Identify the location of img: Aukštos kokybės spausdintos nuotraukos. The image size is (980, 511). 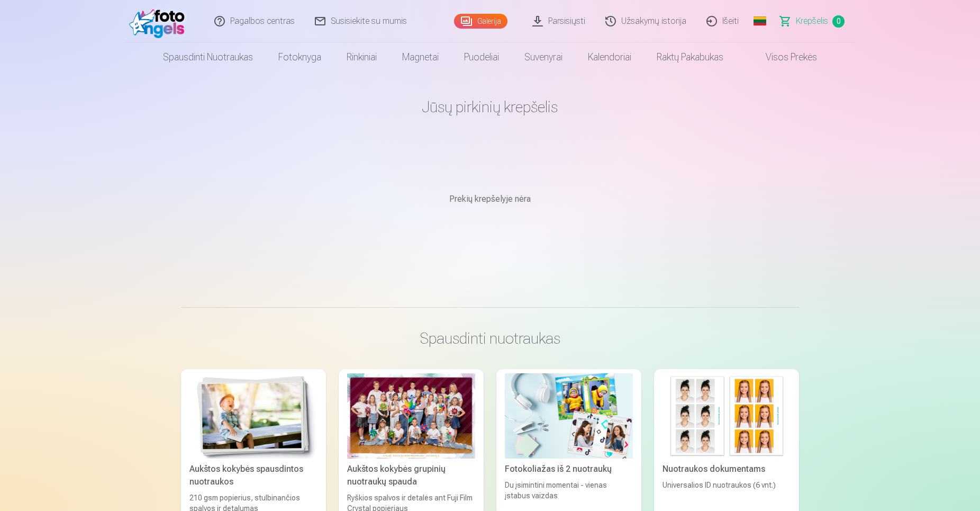
(253, 416).